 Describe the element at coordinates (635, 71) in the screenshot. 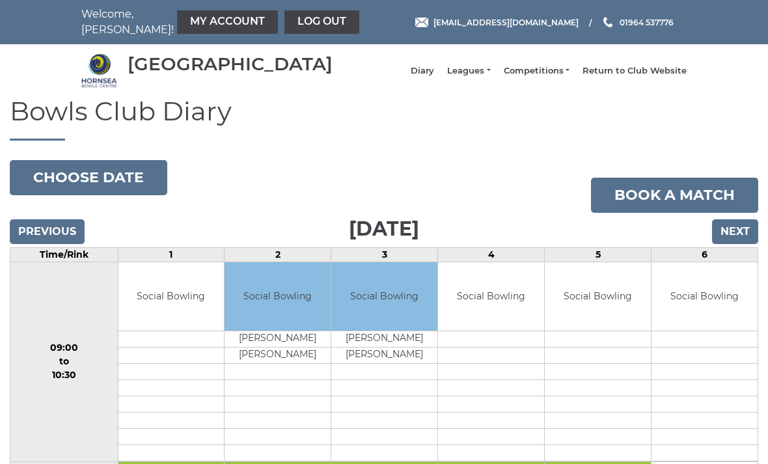

I see `a: Return to Club Website` at that location.